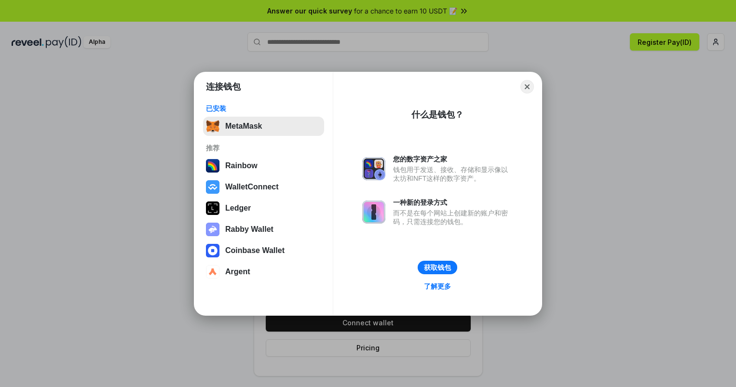 This screenshot has width=736, height=387. What do you see at coordinates (263, 109) in the screenshot?
I see `div: 已安装` at bounding box center [263, 109].